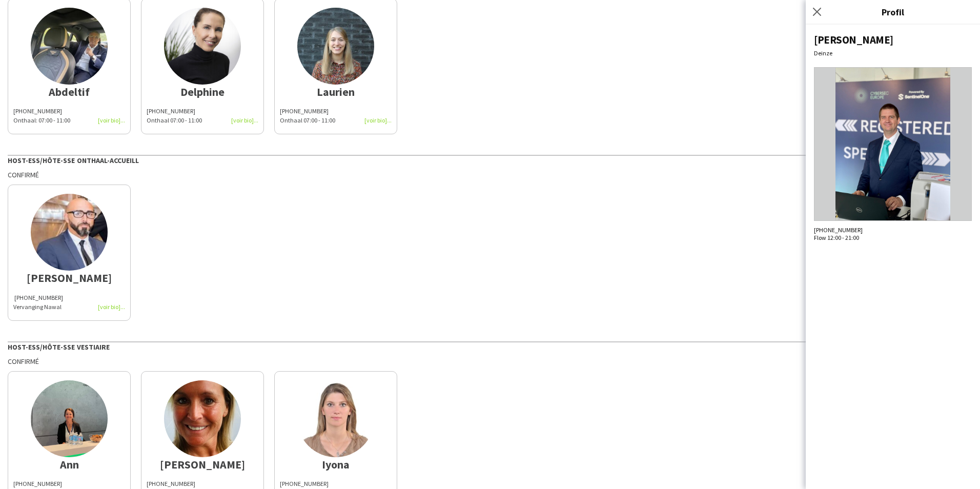  Describe the element at coordinates (335, 92) in the screenshot. I see `div: Laurien` at that location.